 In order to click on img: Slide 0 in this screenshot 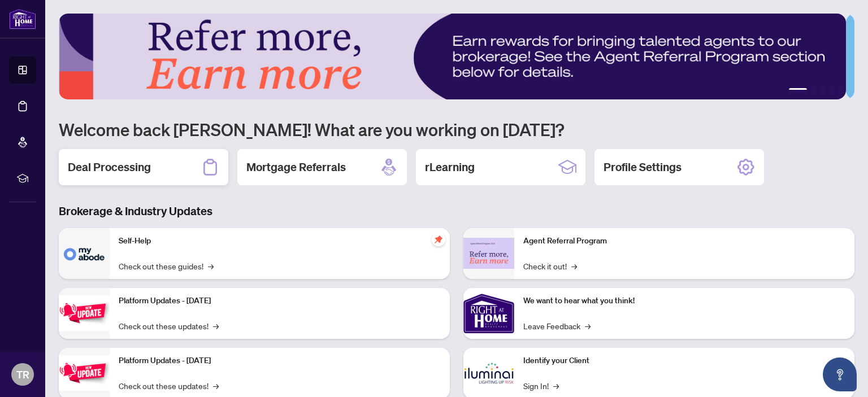, I will do `click(452, 57)`.